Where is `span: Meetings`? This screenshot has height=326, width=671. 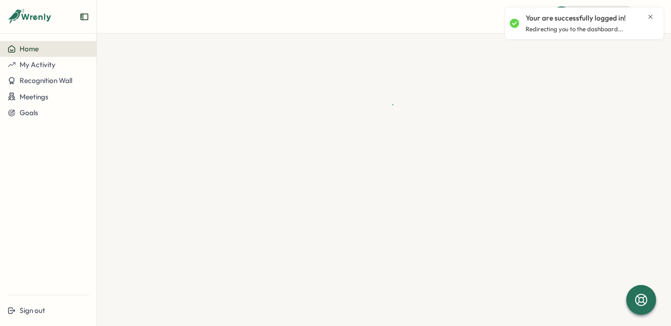
span: Meetings is located at coordinates (34, 96).